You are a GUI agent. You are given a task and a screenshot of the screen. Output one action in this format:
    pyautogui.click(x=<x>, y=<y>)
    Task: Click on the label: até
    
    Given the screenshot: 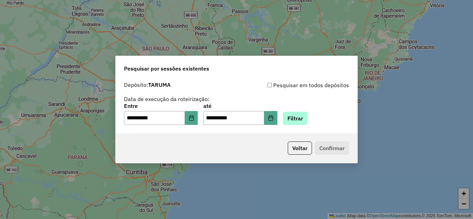 What is the action you would take?
    pyautogui.click(x=240, y=106)
    